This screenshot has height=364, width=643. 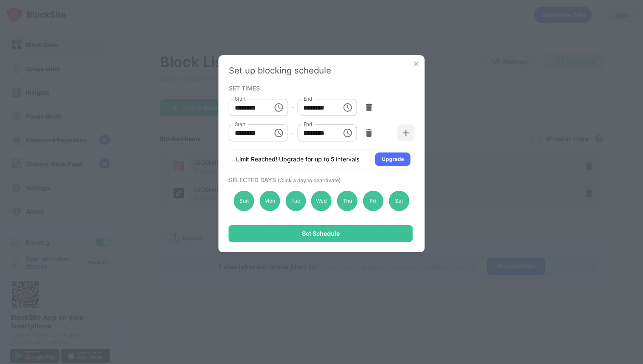 What do you see at coordinates (416, 64) in the screenshot?
I see `img: x-button.svg` at bounding box center [416, 64].